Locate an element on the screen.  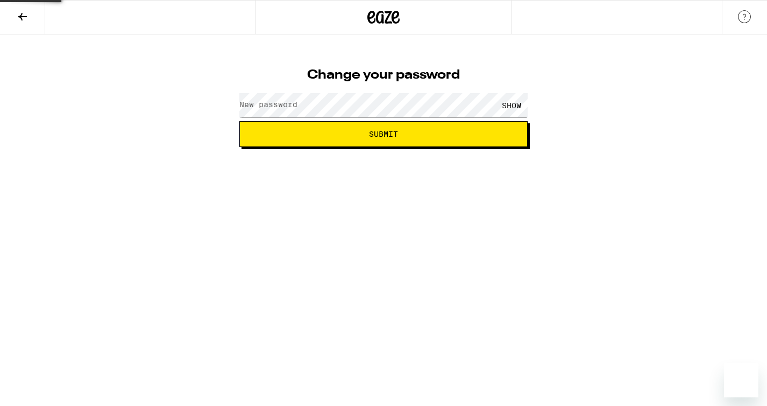
label: New password is located at coordinates (268, 104).